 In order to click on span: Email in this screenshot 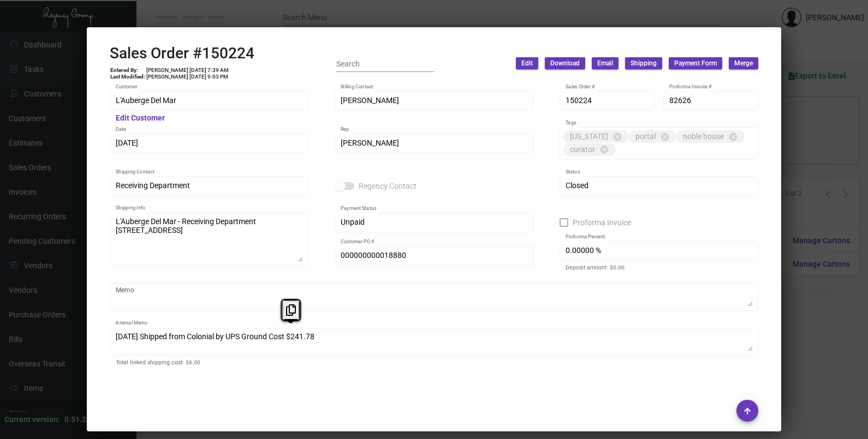, I will do `click(605, 64)`.